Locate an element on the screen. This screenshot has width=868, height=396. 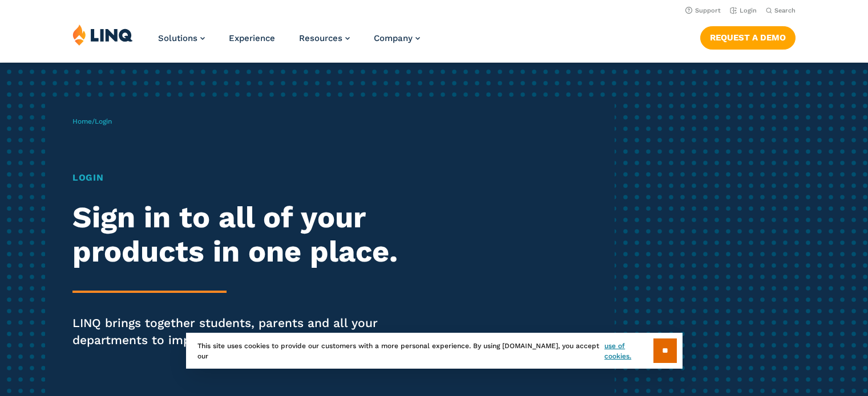
a: Support is located at coordinates (703, 11).